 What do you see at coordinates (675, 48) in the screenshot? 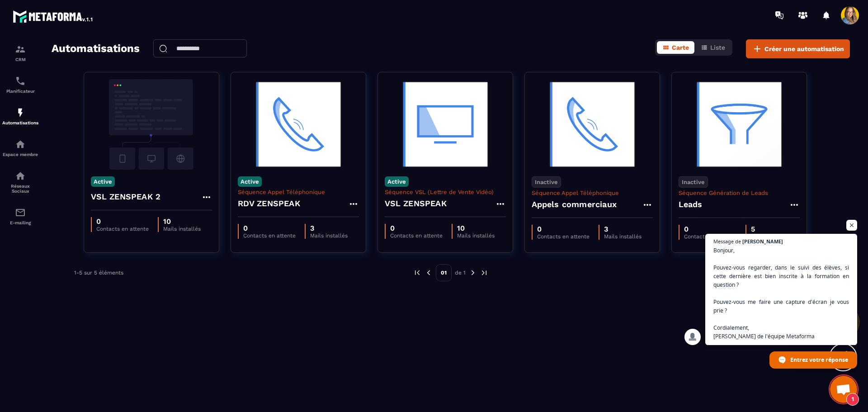
I see `button: Carte` at bounding box center [675, 48].